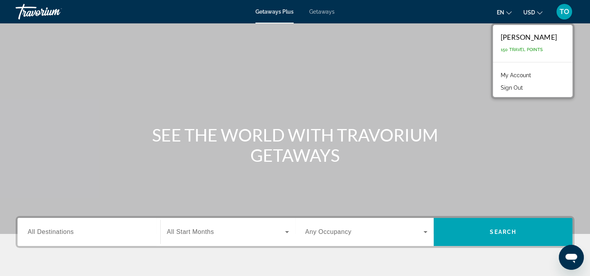  Describe the element at coordinates (274, 12) in the screenshot. I see `a: Getaways Plus` at that location.